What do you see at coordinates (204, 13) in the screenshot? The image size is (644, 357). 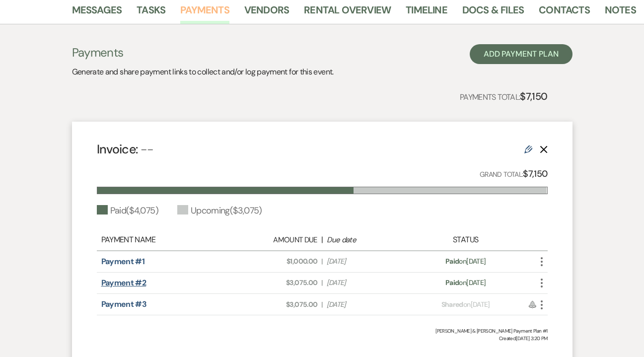 I see `a: Payments` at bounding box center [204, 13].